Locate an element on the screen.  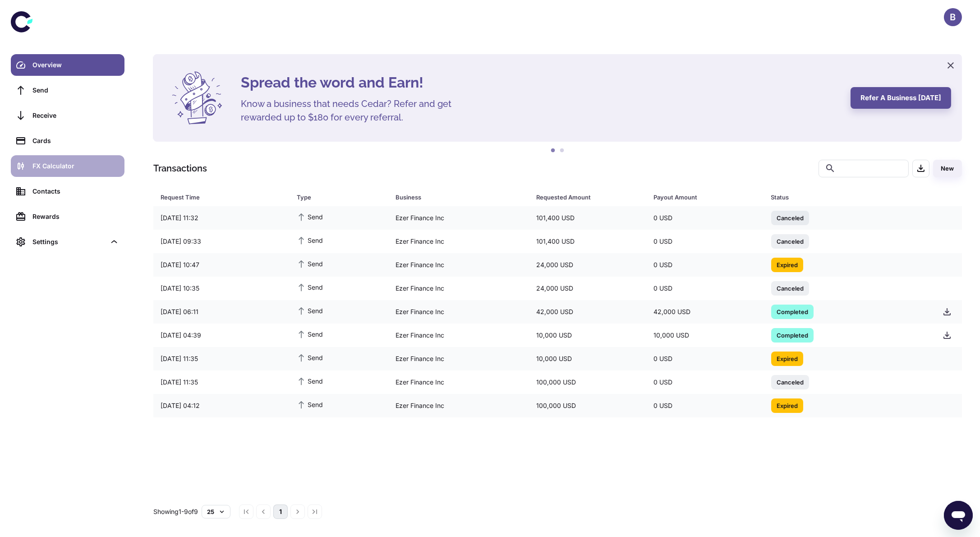
div: Receive is located at coordinates (76, 116).